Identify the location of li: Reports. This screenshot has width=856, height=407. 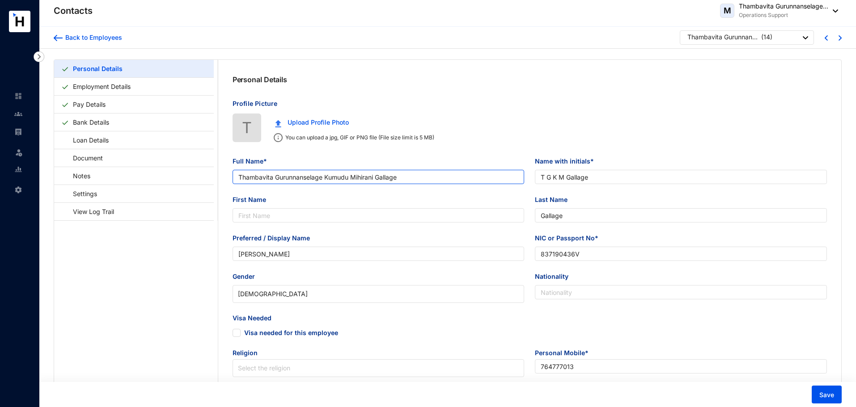
(18, 169).